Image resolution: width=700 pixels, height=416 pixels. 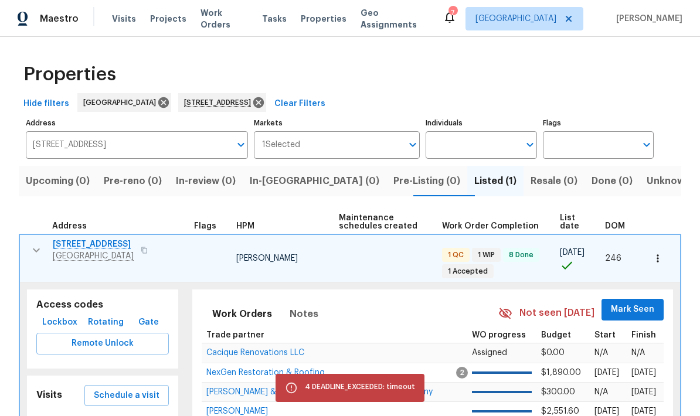 What do you see at coordinates (554, 181) in the screenshot?
I see `span: Resale (0)` at bounding box center [554, 181].